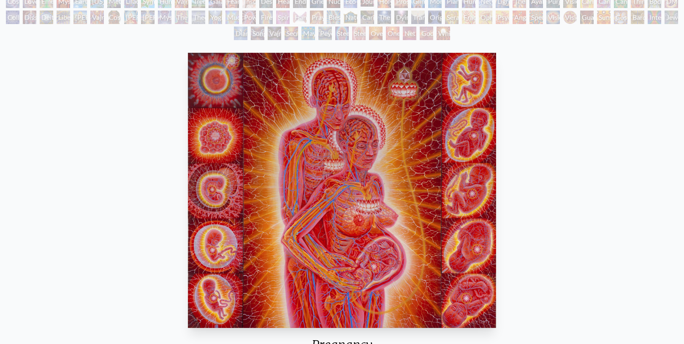 The width and height of the screenshot is (684, 344). I want to click on div: Mudra, so click(232, 17).